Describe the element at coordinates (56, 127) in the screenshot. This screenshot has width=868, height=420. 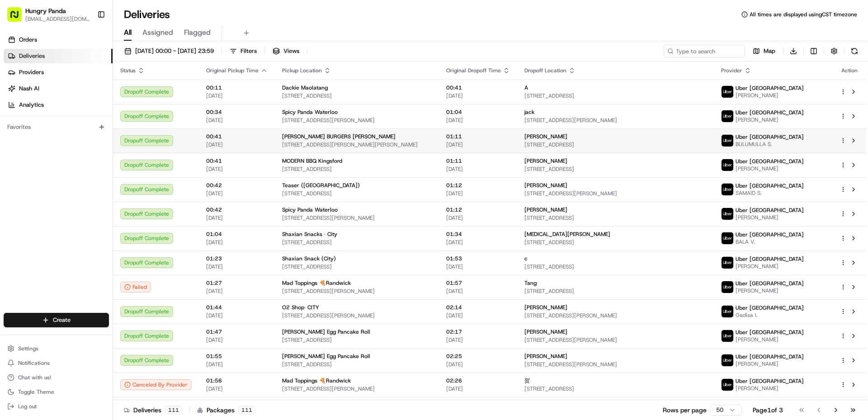
I see `div: Favorites` at that location.